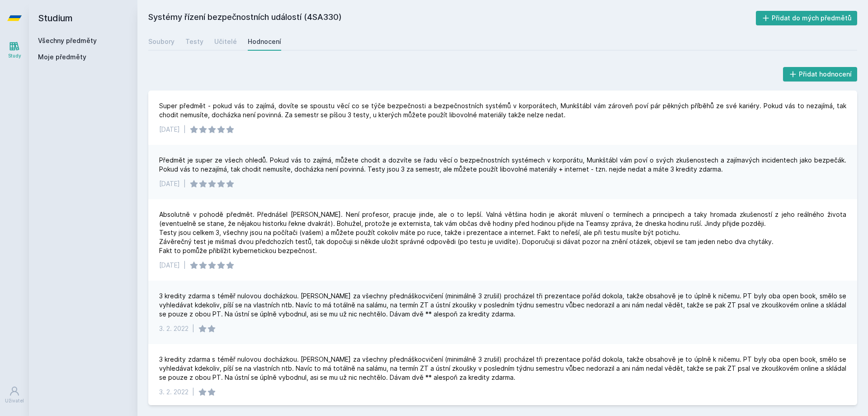 This screenshot has width=868, height=416. I want to click on button: Přidat do mých předmětů, so click(806, 18).